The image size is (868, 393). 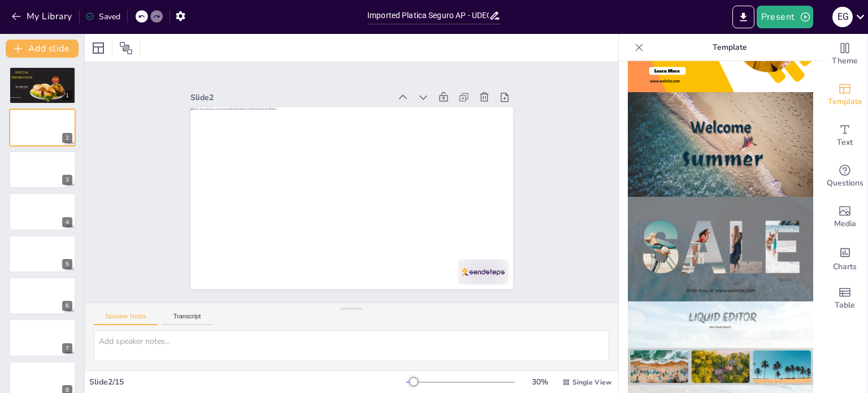 What do you see at coordinates (721, 145) in the screenshot?
I see `img: thumb-5.png` at bounding box center [721, 145].